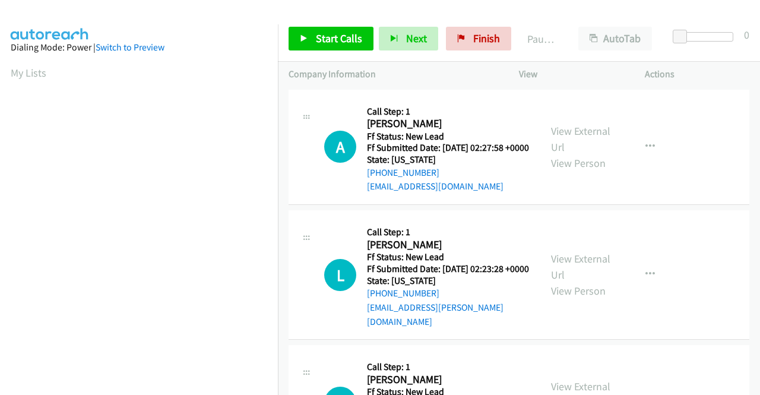 The height and width of the screenshot is (395, 760). Describe the element at coordinates (409, 39) in the screenshot. I see `button: Next` at that location.